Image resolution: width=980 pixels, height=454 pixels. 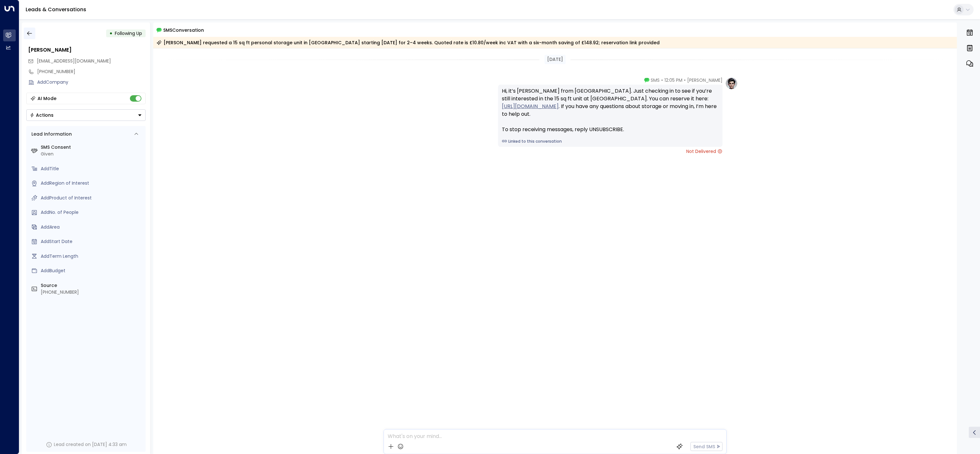 What do you see at coordinates (92, 183) in the screenshot?
I see `div: AddRegion of Interest` at bounding box center [92, 183].